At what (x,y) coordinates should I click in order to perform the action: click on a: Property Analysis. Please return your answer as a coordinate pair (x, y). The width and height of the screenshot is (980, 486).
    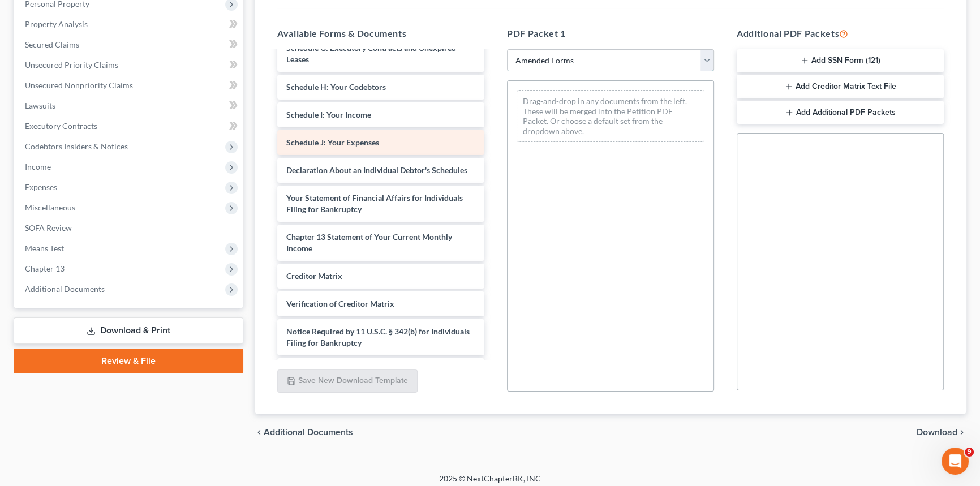
    Looking at the image, I should click on (130, 24).